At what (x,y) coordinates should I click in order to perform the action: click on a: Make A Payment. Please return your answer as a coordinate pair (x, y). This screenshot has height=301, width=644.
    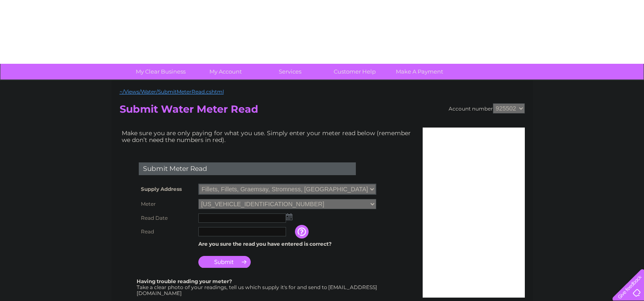
    Looking at the image, I should click on (420, 71).